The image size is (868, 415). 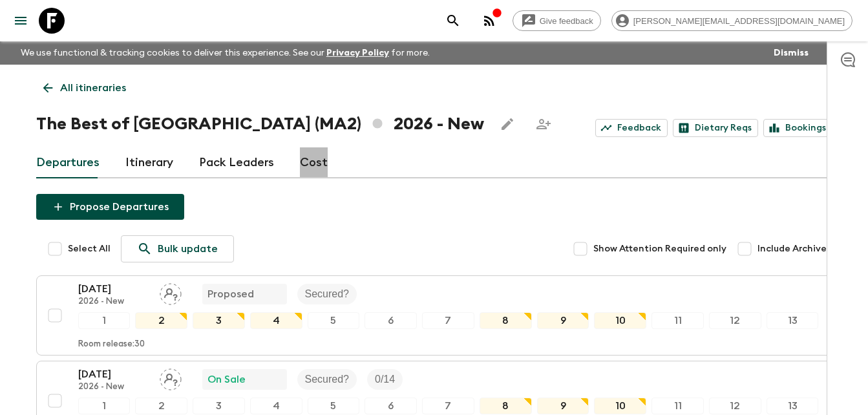 What do you see at coordinates (792, 53) in the screenshot?
I see `button: Dismiss` at bounding box center [792, 53].